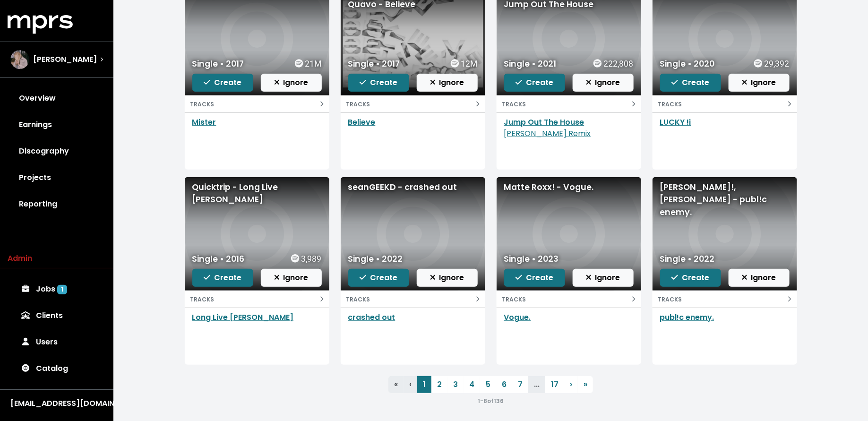 Image resolution: width=868 pixels, height=421 pixels. I want to click on div: 21M, so click(308, 64).